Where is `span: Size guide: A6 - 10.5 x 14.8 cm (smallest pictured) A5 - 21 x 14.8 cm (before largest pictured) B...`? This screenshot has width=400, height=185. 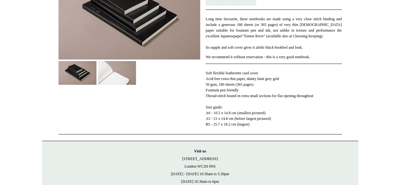
span: Size guide: A6 - 10.5 x 14.8 cm (smallest pictured) A5 - 21 x 14.8 cm (before largest pictured) B... is located at coordinates (238, 116).